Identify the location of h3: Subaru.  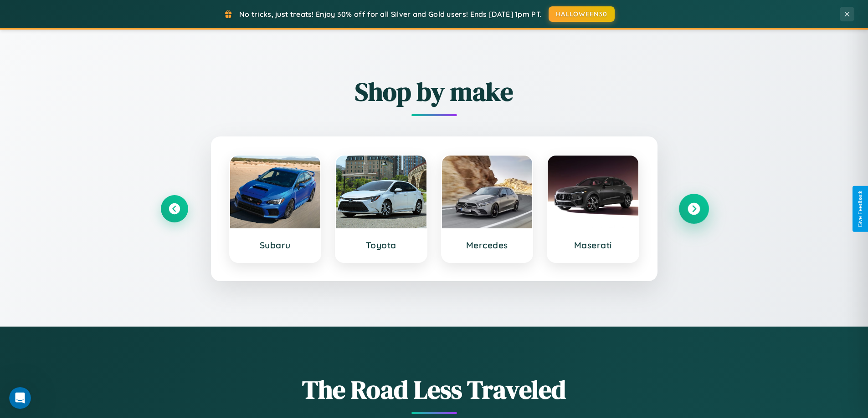
(275, 245).